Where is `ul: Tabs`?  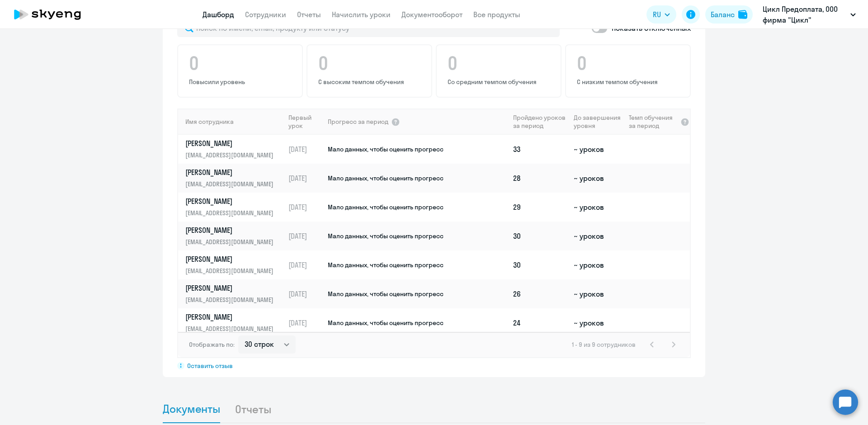 ul: Tabs is located at coordinates (434, 409).